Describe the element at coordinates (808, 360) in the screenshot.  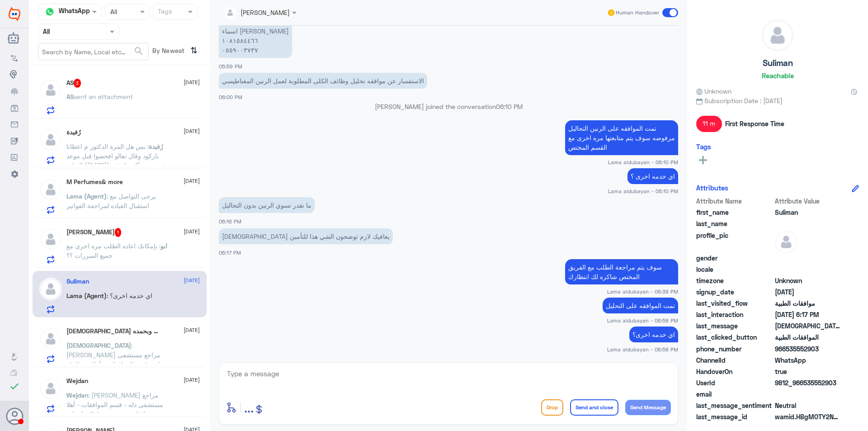
I see `span: 2` at that location.